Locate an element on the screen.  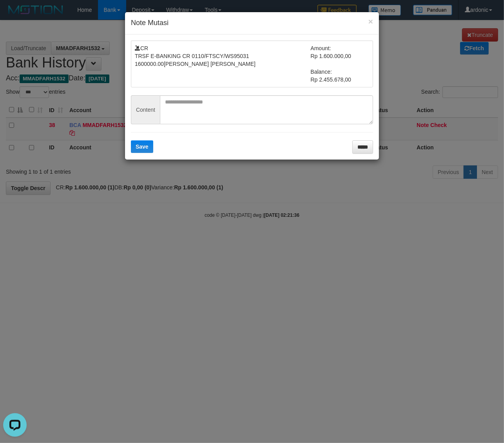
button: Save is located at coordinates (142, 146).